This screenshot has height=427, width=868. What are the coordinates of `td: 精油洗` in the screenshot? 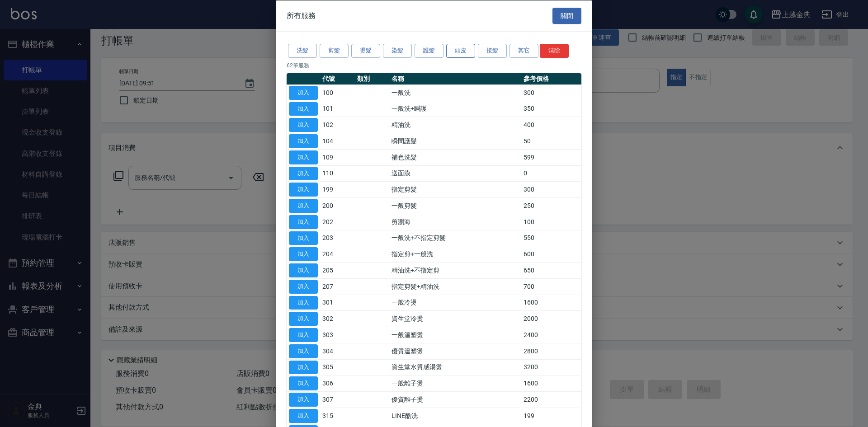 It's located at (455, 125).